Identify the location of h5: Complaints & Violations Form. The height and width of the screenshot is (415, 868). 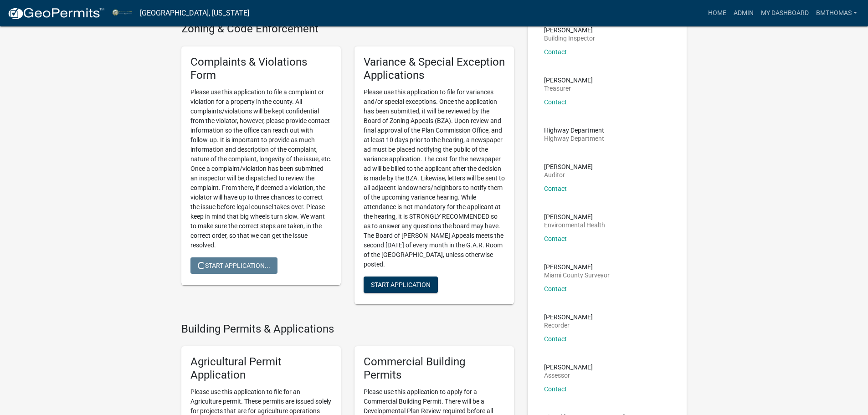
(261, 69).